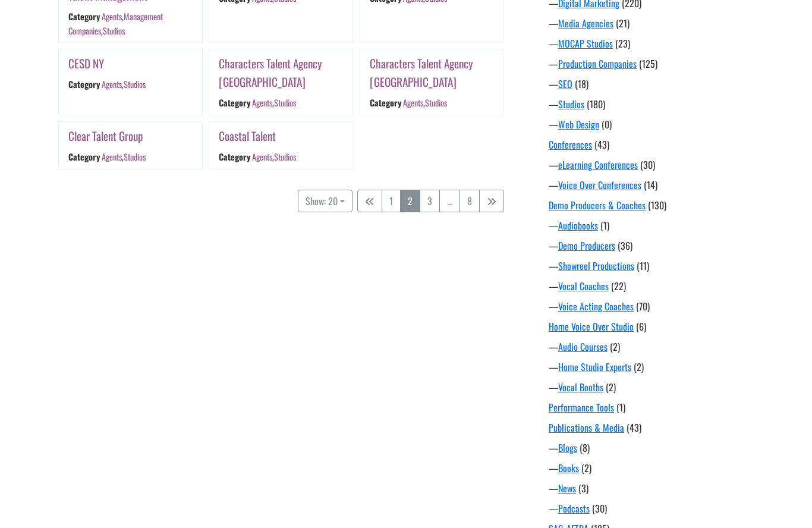 The image size is (812, 528). Describe the element at coordinates (596, 104) in the screenshot. I see `span: (180)` at that location.